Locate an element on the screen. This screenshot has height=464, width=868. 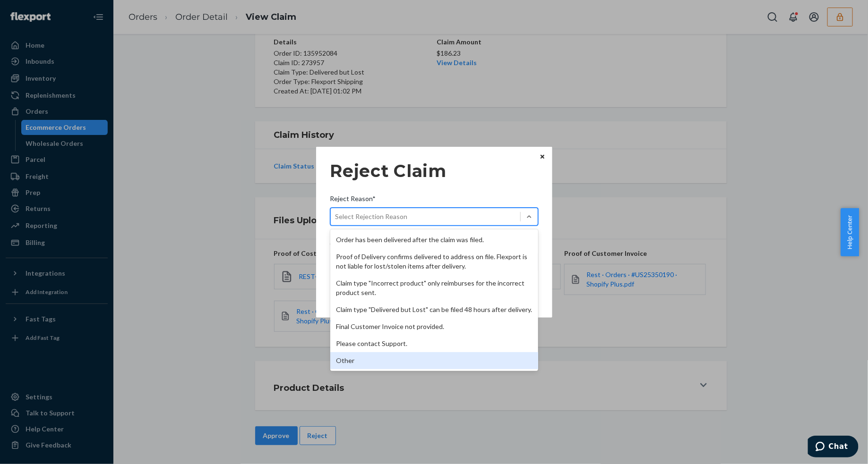
div: Other is located at coordinates (434, 361).